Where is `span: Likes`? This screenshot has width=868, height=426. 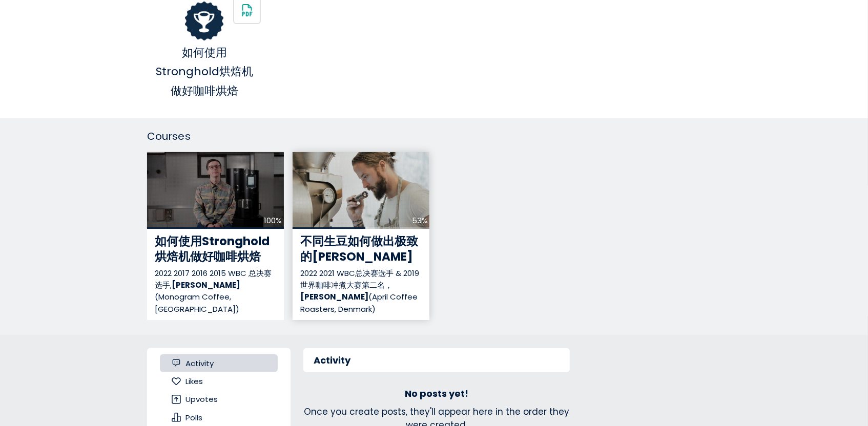 span: Likes is located at coordinates (194, 381).